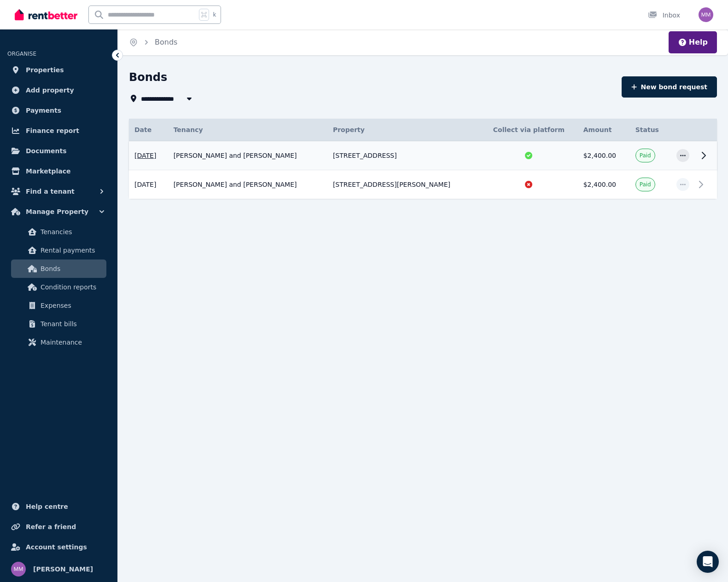 The image size is (728, 582). What do you see at coordinates (56, 547) in the screenshot?
I see `span: Account settings` at bounding box center [56, 547].